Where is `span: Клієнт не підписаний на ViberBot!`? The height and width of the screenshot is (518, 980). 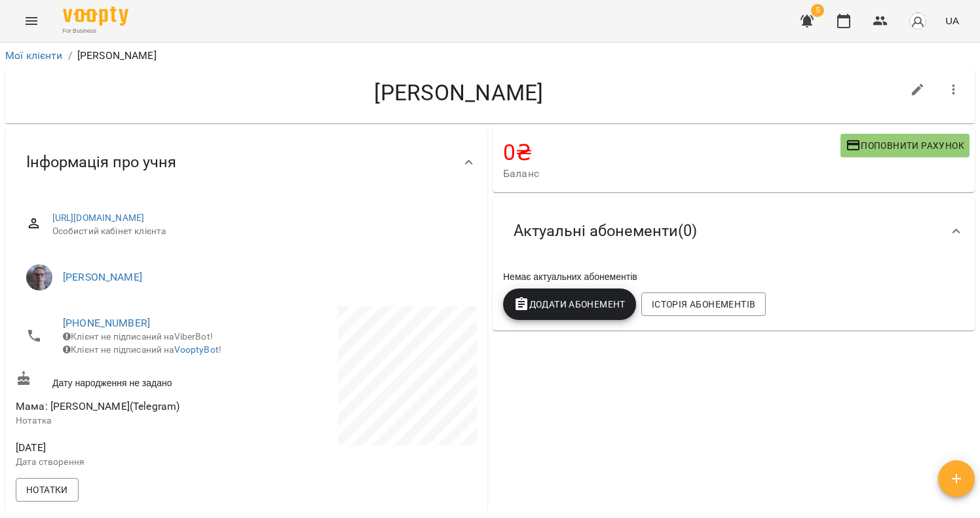 span: Клієнт не підписаний на ViberBot! is located at coordinates (137, 336).